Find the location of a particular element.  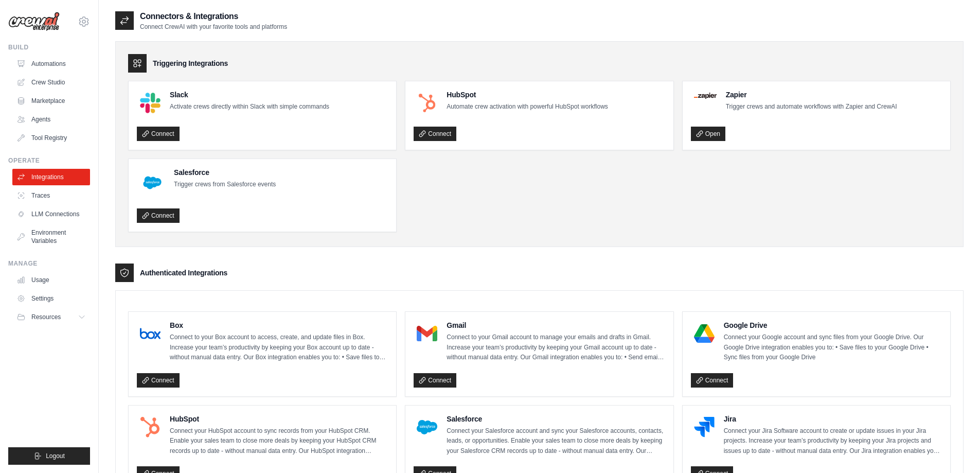

div: Build is located at coordinates (49, 47).